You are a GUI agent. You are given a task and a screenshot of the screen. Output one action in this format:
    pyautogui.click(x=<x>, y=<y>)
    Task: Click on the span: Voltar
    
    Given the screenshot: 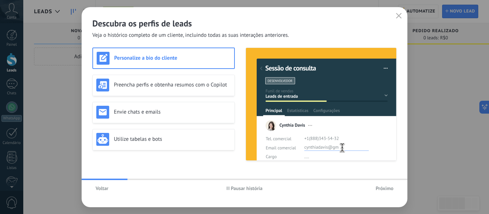 What is the action you would take?
    pyautogui.click(x=102, y=189)
    